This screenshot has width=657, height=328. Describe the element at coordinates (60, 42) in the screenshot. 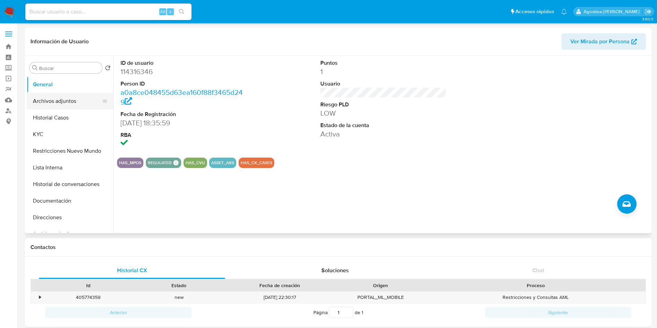

I see `h1: Información de Usuario` at that location.